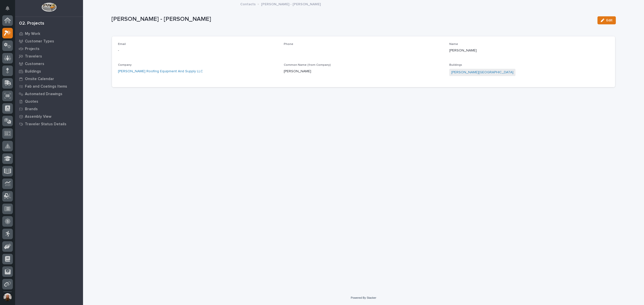 The image size is (644, 305). What do you see at coordinates (49, 64) in the screenshot?
I see `a: Customers` at bounding box center [49, 64].